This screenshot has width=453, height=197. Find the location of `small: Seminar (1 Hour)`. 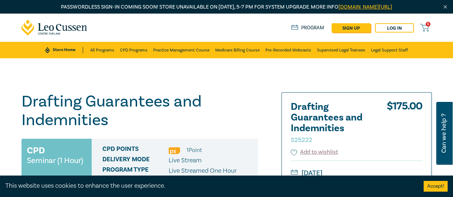

small: Seminar (1 Hour) is located at coordinates (55, 161).